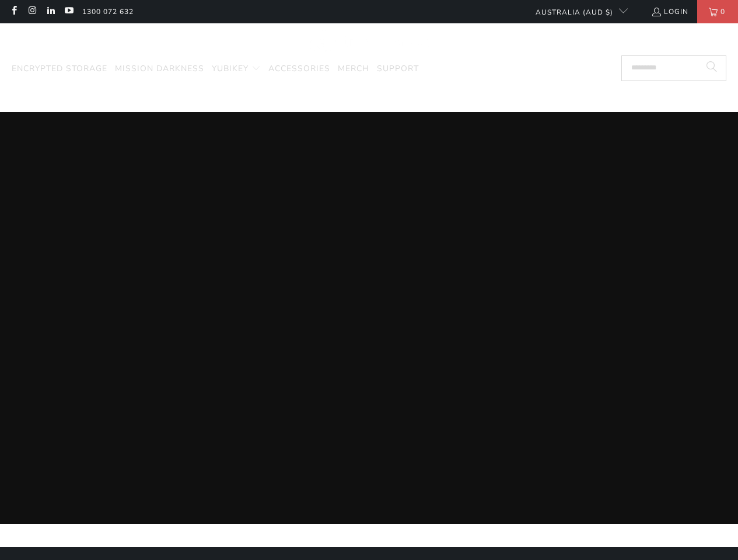 This screenshot has height=560, width=738. What do you see at coordinates (216, 69) in the screenshot?
I see `nav: Translation missing: en.navigation.header.main_nav` at bounding box center [216, 69].